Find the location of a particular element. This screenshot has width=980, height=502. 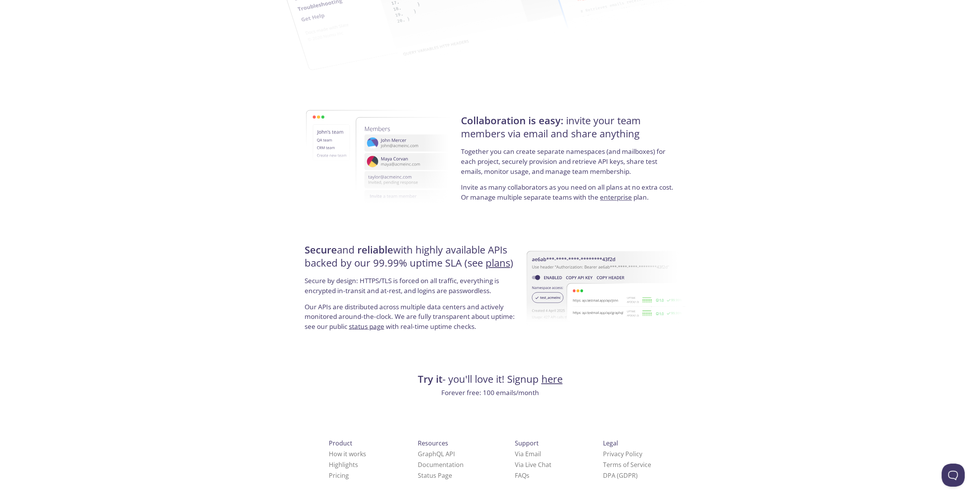

h4: - you'll love it! Signup is located at coordinates (490, 379).